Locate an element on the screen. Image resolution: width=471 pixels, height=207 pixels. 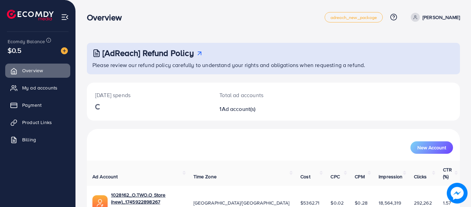
span: Clicks is located at coordinates (420, 177).